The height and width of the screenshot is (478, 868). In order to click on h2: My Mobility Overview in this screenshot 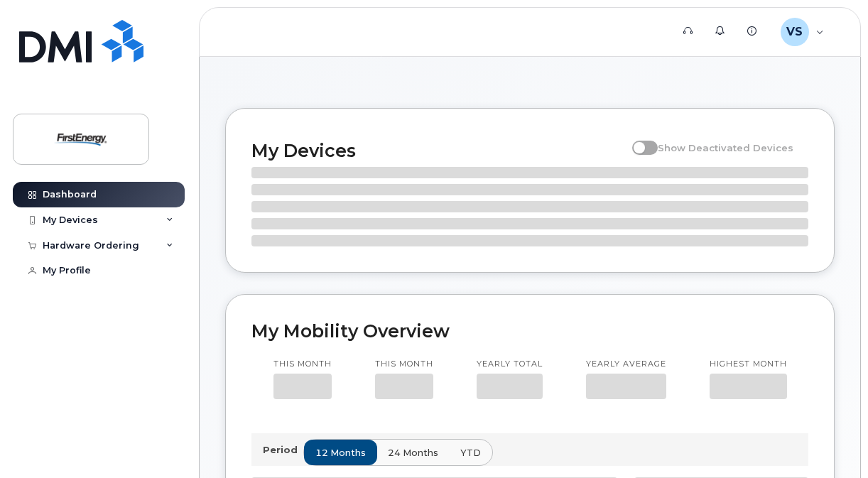, I will do `click(530, 331)`.